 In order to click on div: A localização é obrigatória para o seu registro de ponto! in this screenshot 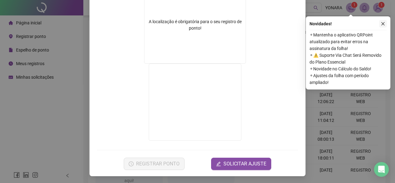, I will do `click(195, 25)`.